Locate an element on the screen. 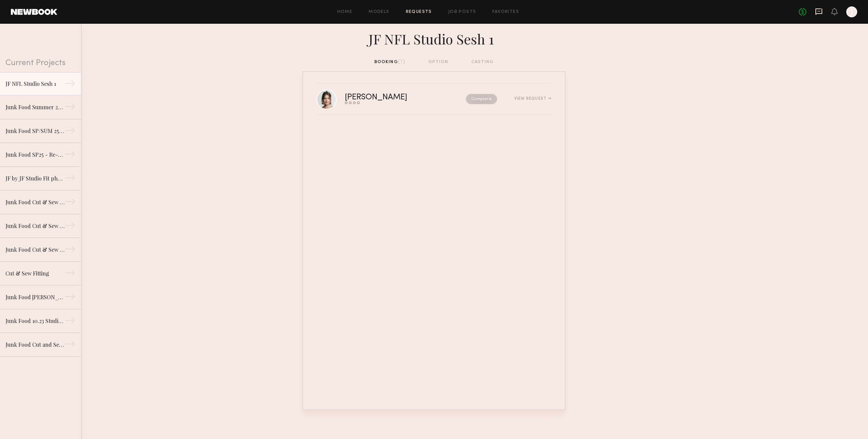 This screenshot has height=439, width=868. div: Junk Food 10.23 Studio Shoot is located at coordinates (35, 321).